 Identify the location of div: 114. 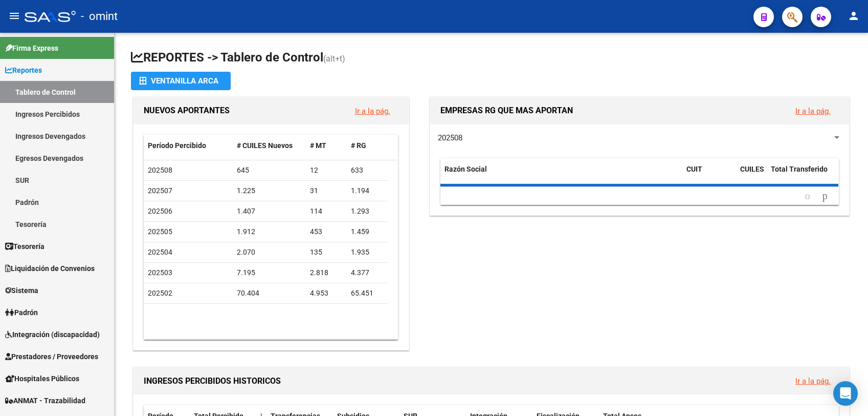
(326, 211).